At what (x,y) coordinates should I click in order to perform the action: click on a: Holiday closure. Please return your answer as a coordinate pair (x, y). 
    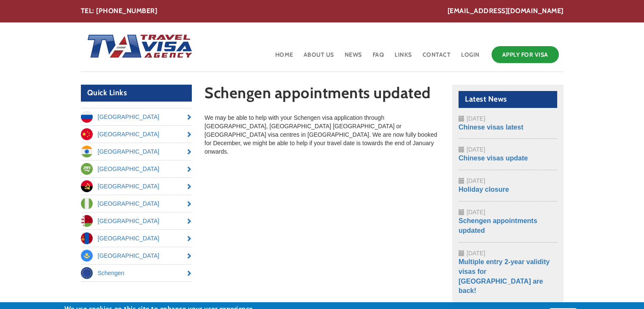
    Looking at the image, I should click on (483, 189).